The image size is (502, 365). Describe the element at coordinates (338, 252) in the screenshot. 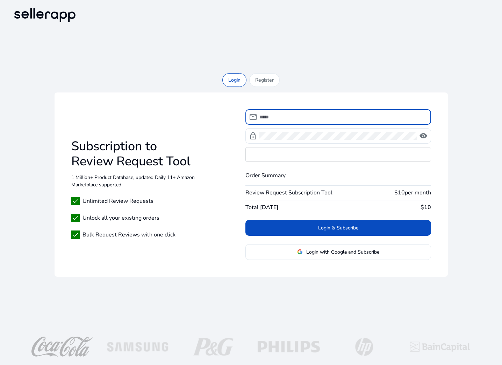

I see `button: Login with Google and Subscribe` at that location.